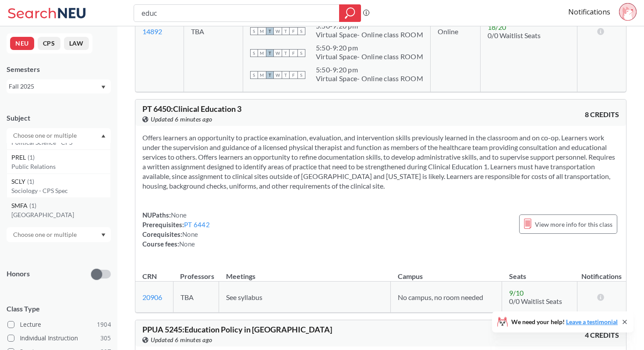 The height and width of the screenshot is (350, 644). Describe the element at coordinates (58, 235) in the screenshot. I see `div: Dropdown arrow` at that location.